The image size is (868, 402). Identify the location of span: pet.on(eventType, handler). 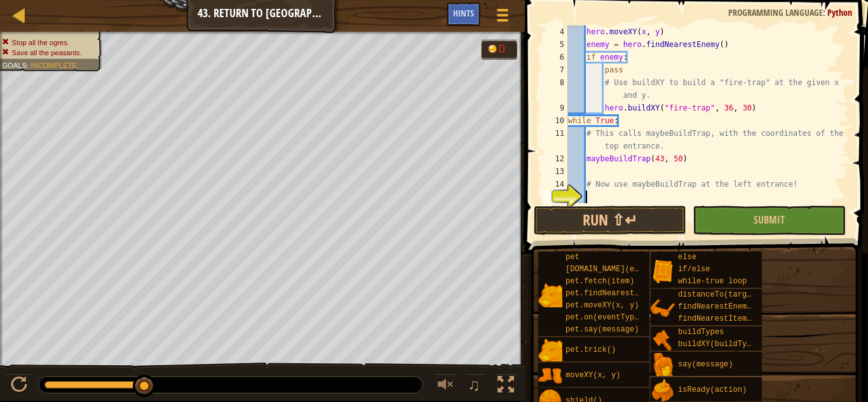
(625, 318).